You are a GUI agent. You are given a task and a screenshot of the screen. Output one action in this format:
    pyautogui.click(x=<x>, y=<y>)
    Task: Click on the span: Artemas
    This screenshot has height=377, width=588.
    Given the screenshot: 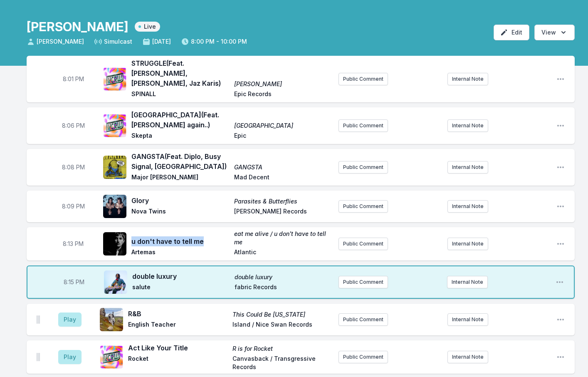 What is the action you would take?
    pyautogui.click(x=180, y=253)
    